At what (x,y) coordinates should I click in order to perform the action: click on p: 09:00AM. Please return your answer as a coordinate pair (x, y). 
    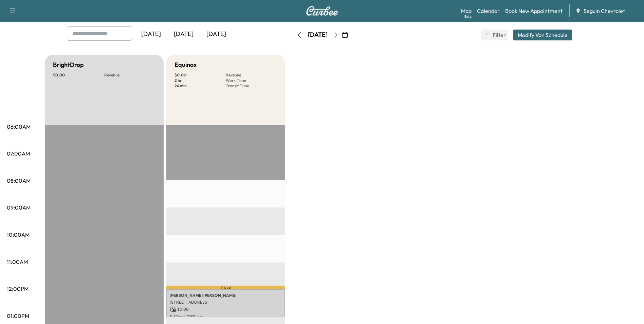
    Looking at the image, I should click on (19, 208).